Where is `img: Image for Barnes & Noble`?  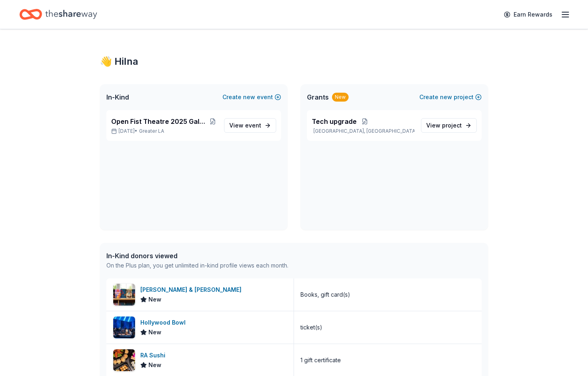 img: Image for Barnes & Noble is located at coordinates (124, 295).